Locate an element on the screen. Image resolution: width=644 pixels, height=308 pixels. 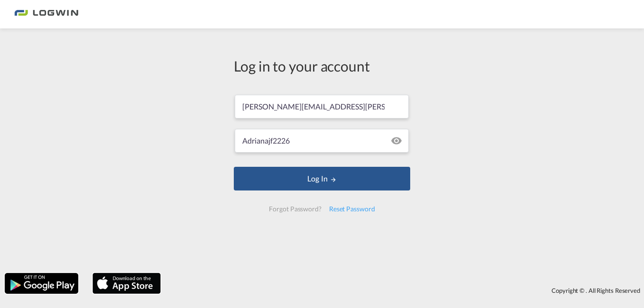
div: Copyright © . All Rights Reserved is located at coordinates (404, 291).